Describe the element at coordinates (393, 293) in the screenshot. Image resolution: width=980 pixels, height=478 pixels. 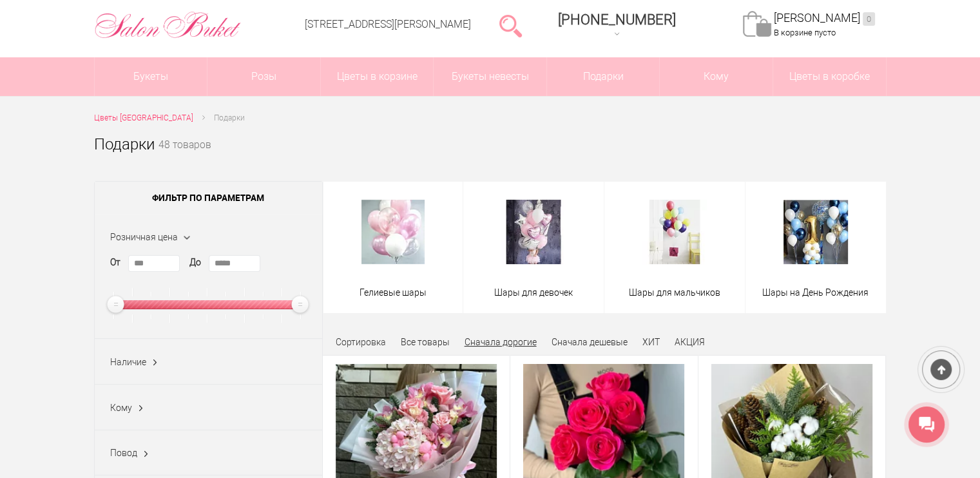
I see `span: Гелиевые шары` at that location.